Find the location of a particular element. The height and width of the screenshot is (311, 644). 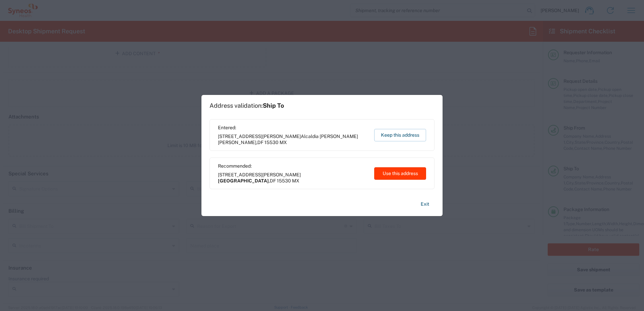

button: Exit is located at coordinates (425, 204).